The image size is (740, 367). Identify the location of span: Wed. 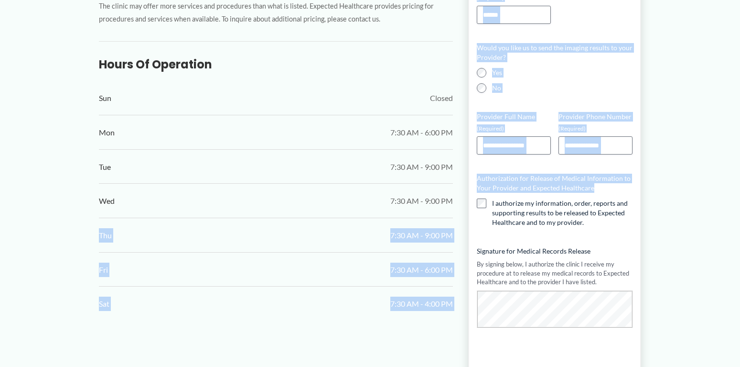
(107, 201).